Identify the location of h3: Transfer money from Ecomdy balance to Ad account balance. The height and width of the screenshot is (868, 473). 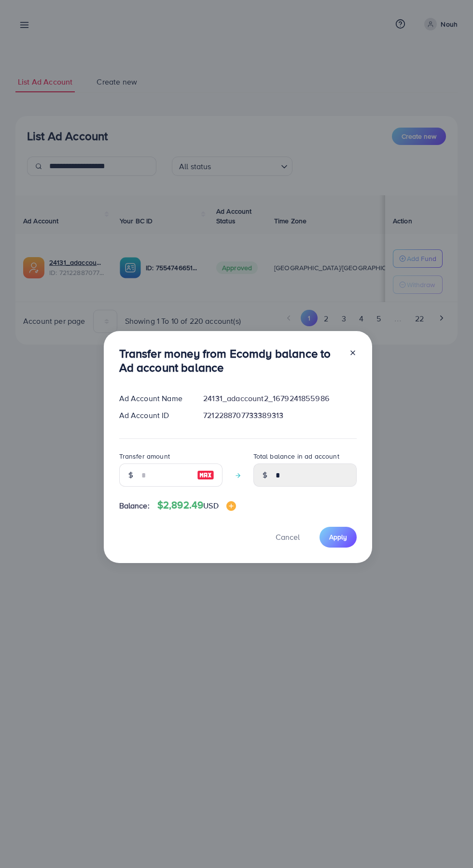
(230, 360).